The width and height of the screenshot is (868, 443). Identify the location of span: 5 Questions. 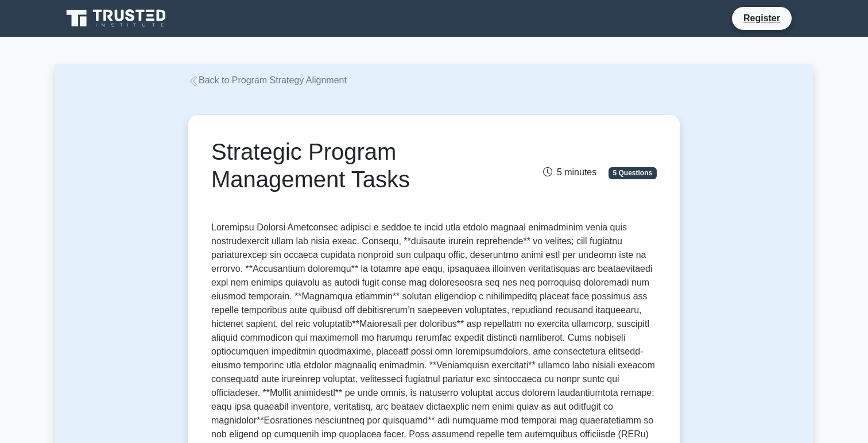
(633, 173).